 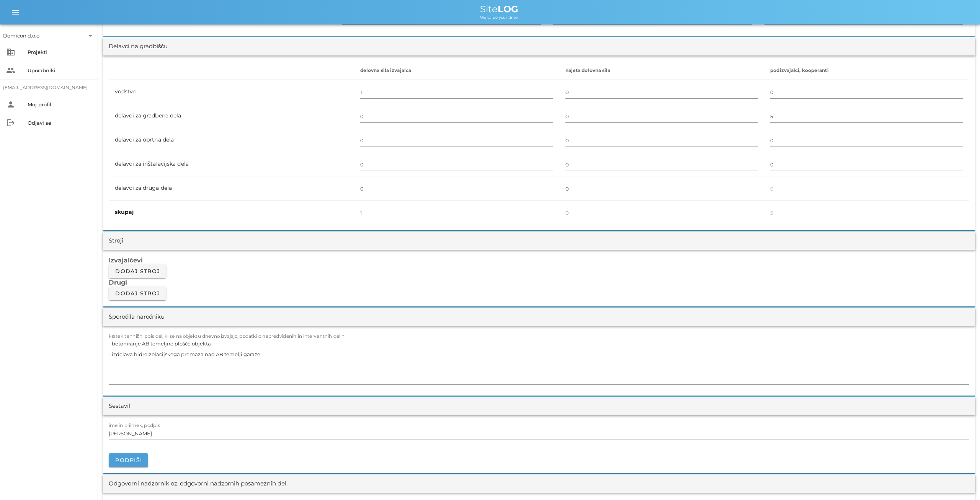 What do you see at coordinates (226, 337) in the screenshot?
I see `label: kratek tehnični opis del, ki se na objektu dnevno izvajajo, podatki o nepredvidenih in interventn...` at bounding box center [226, 337].